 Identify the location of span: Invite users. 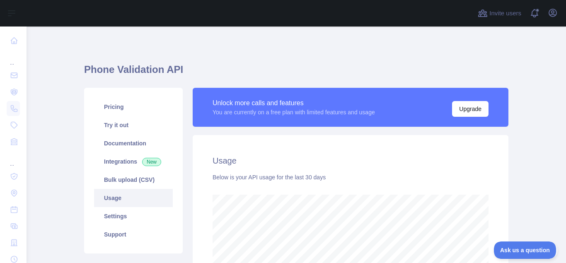
(505, 13).